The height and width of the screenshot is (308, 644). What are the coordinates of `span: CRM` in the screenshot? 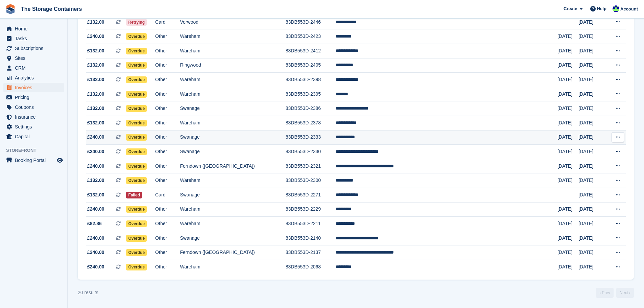 It's located at (35, 68).